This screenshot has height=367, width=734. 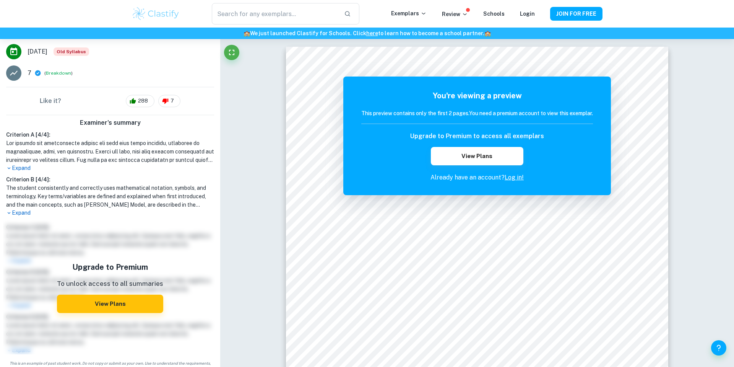 I want to click on p: To unlock access to all summaries, so click(x=110, y=284).